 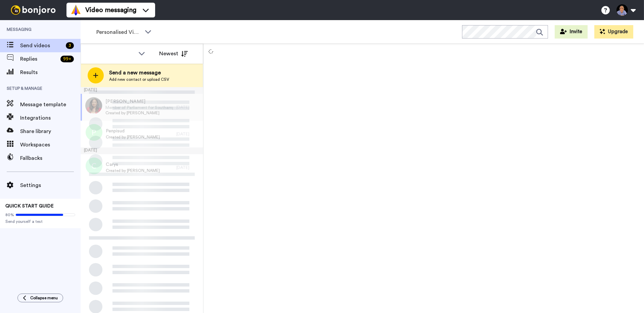 I want to click on span: Settings, so click(x=50, y=185).